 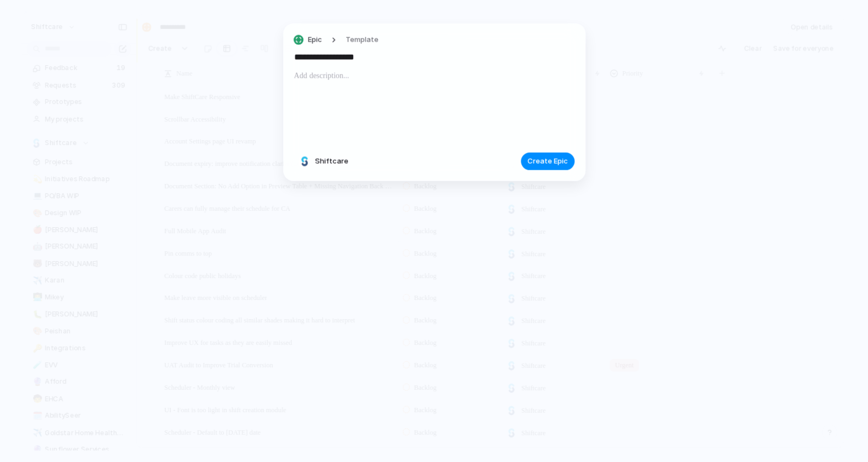 What do you see at coordinates (331, 161) in the screenshot?
I see `span: Shiftcare` at bounding box center [331, 161].